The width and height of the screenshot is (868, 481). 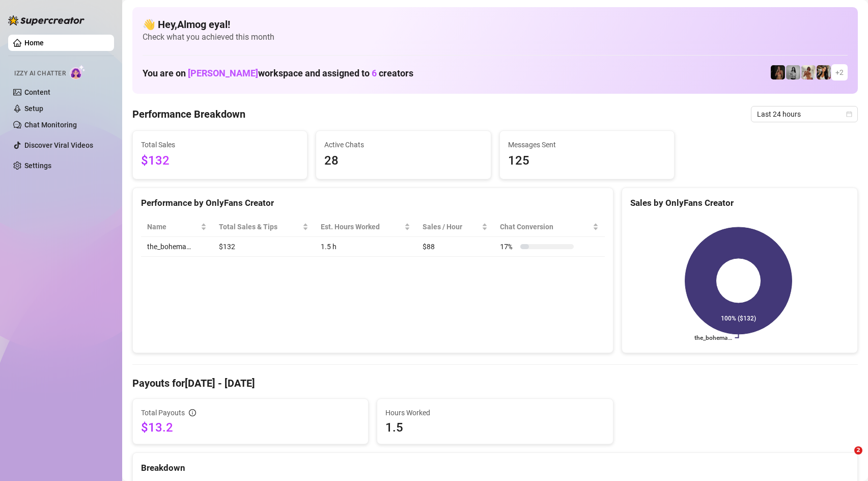 I want to click on th: Name, so click(x=177, y=227).